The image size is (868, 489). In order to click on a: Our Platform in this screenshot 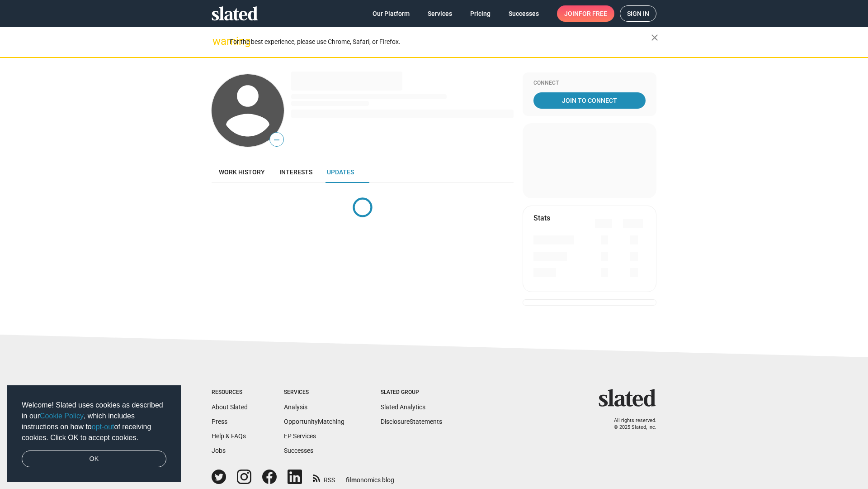, I will do `click(391, 14)`.